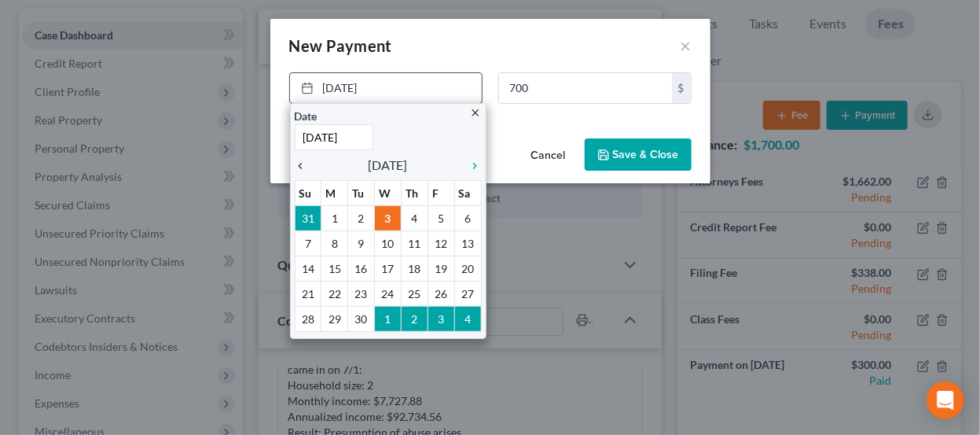 The width and height of the screenshot is (980, 435). What do you see at coordinates (308, 243) in the screenshot?
I see `td: 7` at bounding box center [308, 243].